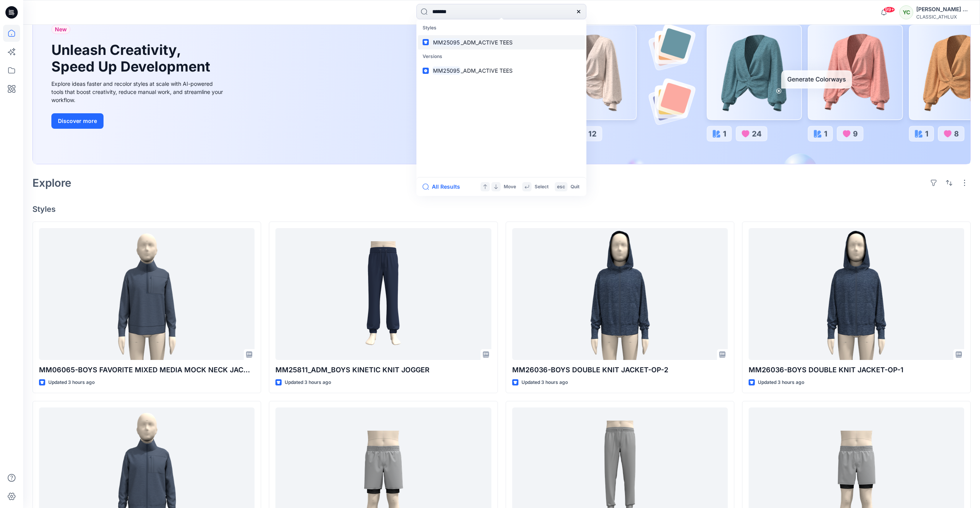  Describe the element at coordinates (620, 370) in the screenshot. I see `p: MM26036-BOYS DOUBLE KNIT JACKET-OP-2` at that location.